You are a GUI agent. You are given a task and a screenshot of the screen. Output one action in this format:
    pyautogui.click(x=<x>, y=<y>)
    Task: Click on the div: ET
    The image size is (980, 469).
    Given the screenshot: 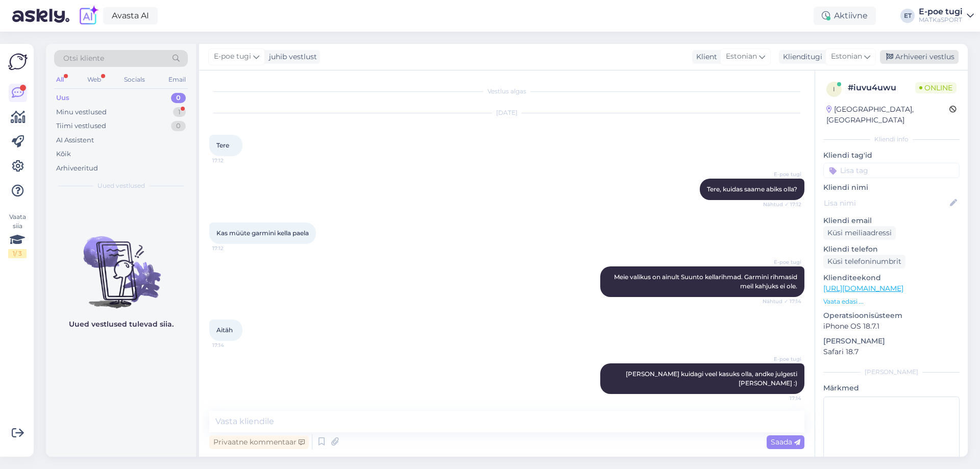 What is the action you would take?
    pyautogui.click(x=908, y=16)
    